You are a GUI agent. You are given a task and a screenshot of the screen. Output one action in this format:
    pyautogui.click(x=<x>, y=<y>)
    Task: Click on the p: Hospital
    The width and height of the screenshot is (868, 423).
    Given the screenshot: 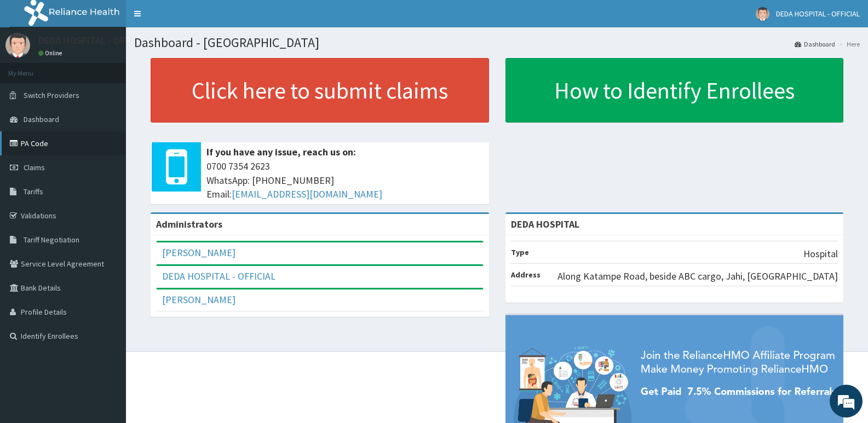 What is the action you would take?
    pyautogui.click(x=820, y=253)
    